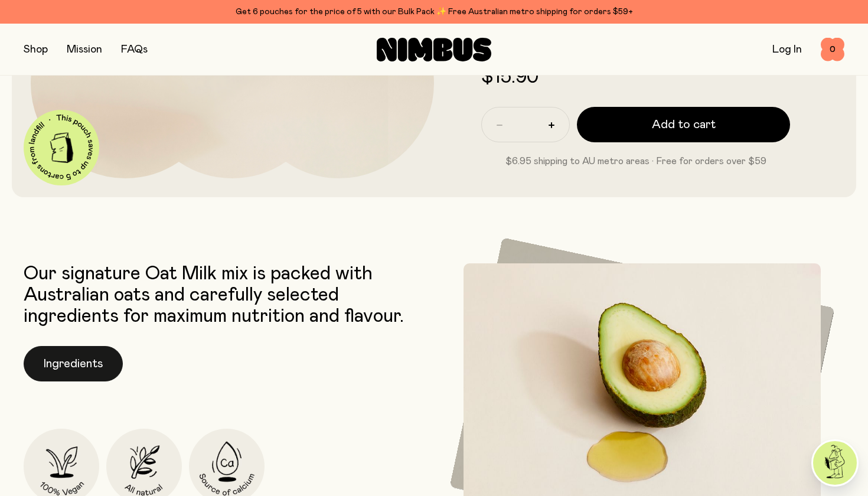  What do you see at coordinates (833, 50) in the screenshot?
I see `span: 0` at bounding box center [833, 50].